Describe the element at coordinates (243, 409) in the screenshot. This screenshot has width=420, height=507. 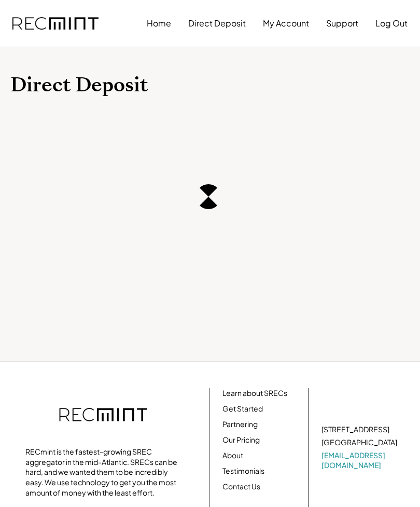
I see `a: Get Started` at that location.